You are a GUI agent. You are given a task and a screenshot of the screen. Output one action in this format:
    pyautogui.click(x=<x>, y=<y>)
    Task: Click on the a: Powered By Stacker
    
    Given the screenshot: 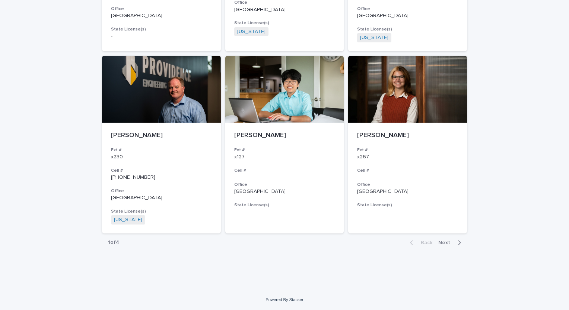 What is the action you would take?
    pyautogui.click(x=284, y=300)
    